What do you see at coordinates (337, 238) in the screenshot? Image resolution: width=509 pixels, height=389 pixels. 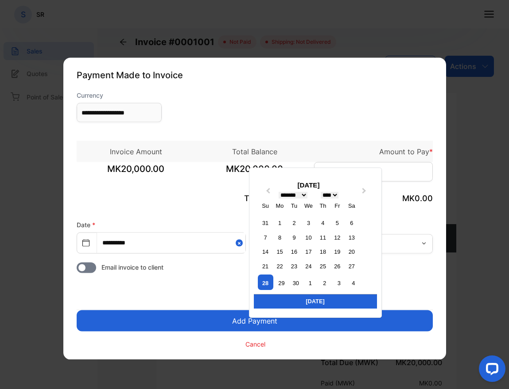 I see `div: Choose Friday, September 12th, 2025` at bounding box center [337, 238].